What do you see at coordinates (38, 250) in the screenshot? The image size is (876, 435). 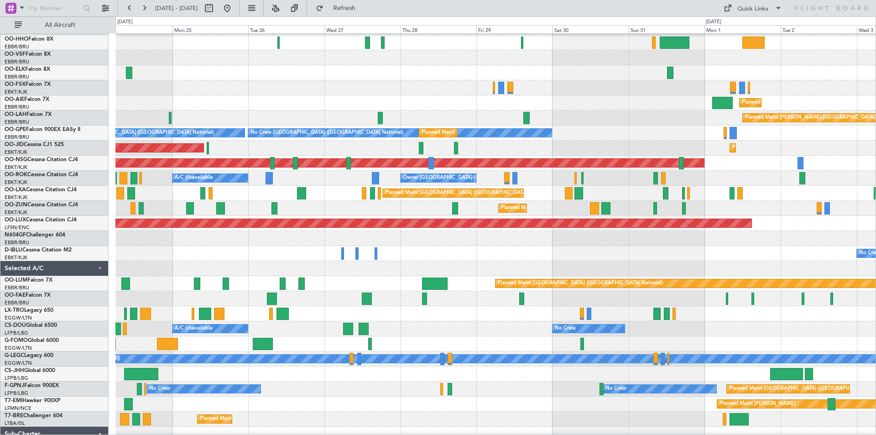 I see `a: D-IBLUCessna Citation M2` at bounding box center [38, 250].